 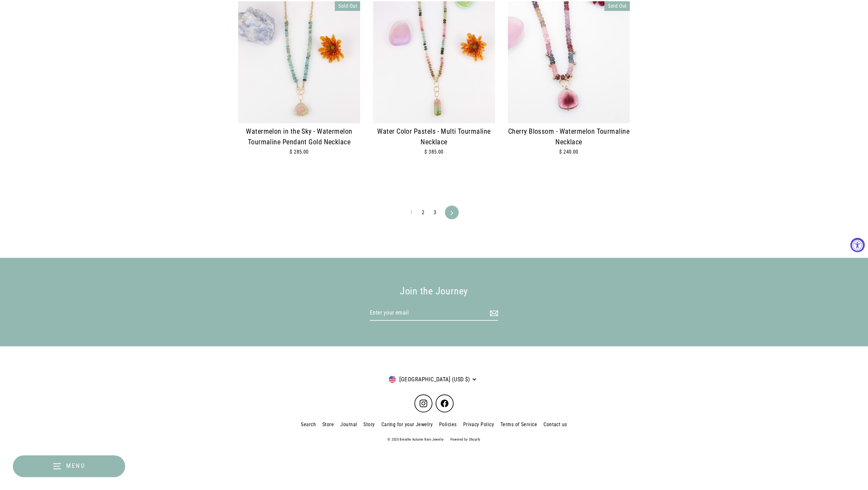 What do you see at coordinates (434, 151) in the screenshot?
I see `span: $ 385.00` at bounding box center [434, 151].